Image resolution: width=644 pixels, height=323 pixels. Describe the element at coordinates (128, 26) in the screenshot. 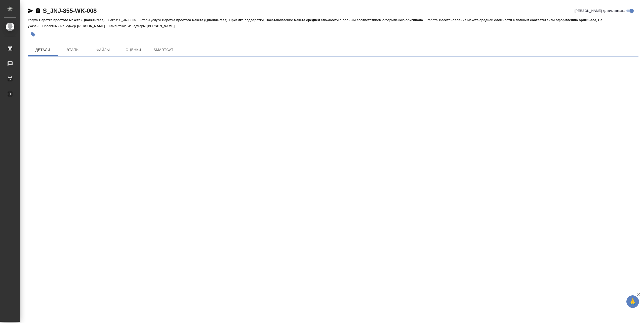

I see `p: Клиентские менеджеры` at that location.